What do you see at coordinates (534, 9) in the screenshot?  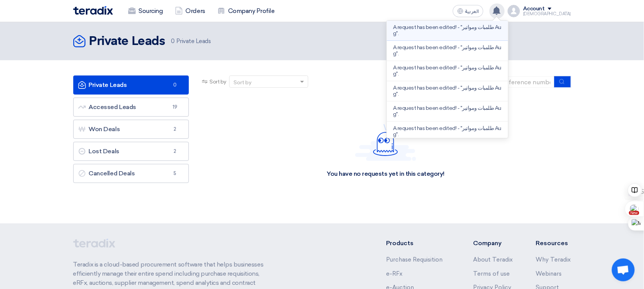 I see `div: Account` at bounding box center [534, 9].